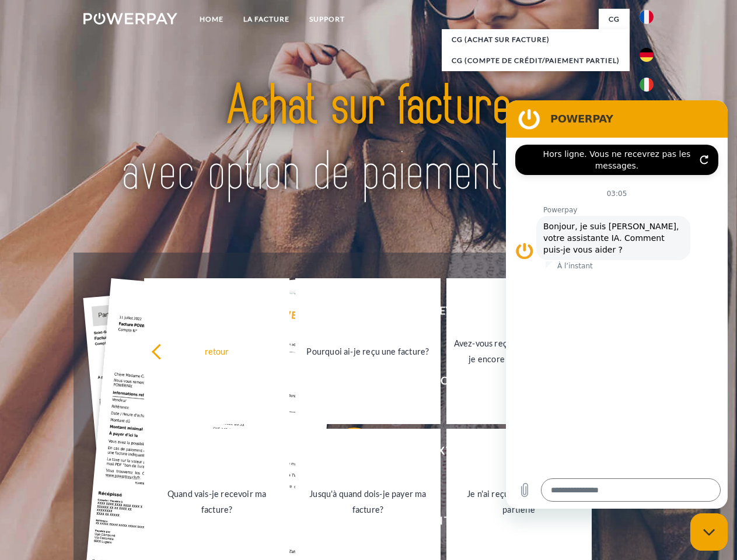 This screenshot has height=560, width=737. Describe the element at coordinates (368, 502) in the screenshot. I see `div: Jusqu'à quand dois-je payer ma facture?` at that location.